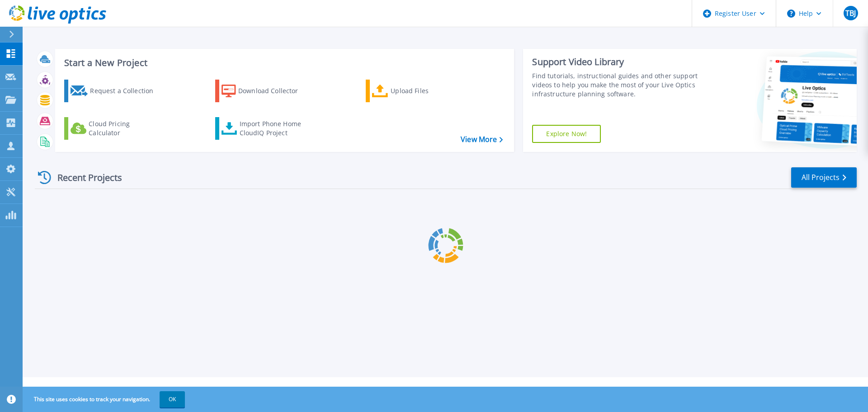 The width and height of the screenshot is (868, 412). What do you see at coordinates (265, 91) in the screenshot?
I see `a: Download Collector` at bounding box center [265, 91].